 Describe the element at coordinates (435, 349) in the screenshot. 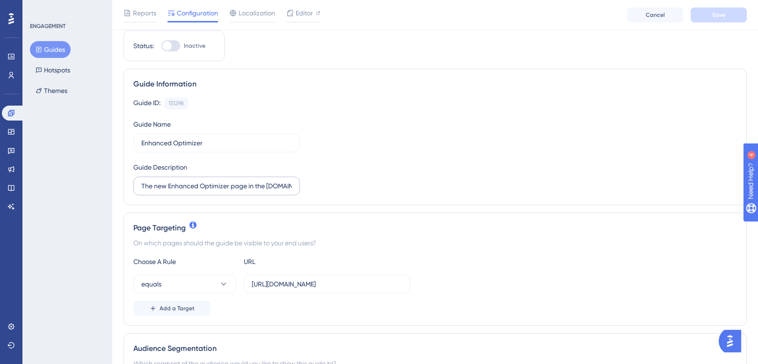

I see `div: Audience Segmentation` at that location.